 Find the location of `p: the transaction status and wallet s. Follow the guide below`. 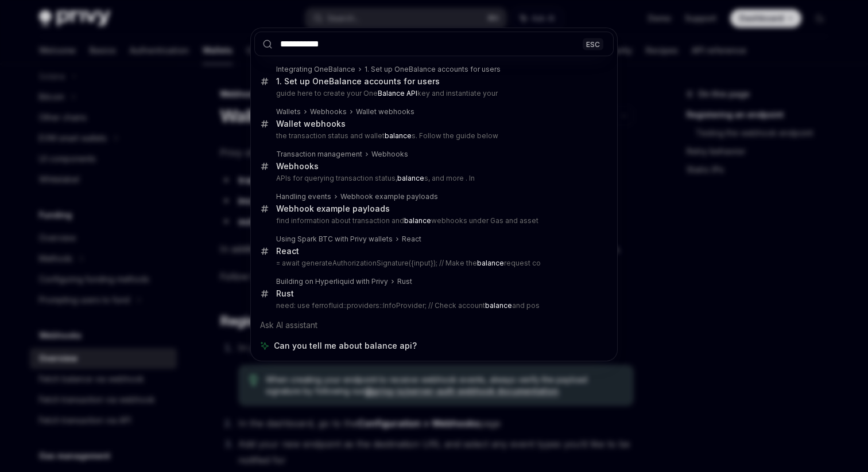

p: the transaction status and wallet s. Follow the guide below is located at coordinates (433, 136).